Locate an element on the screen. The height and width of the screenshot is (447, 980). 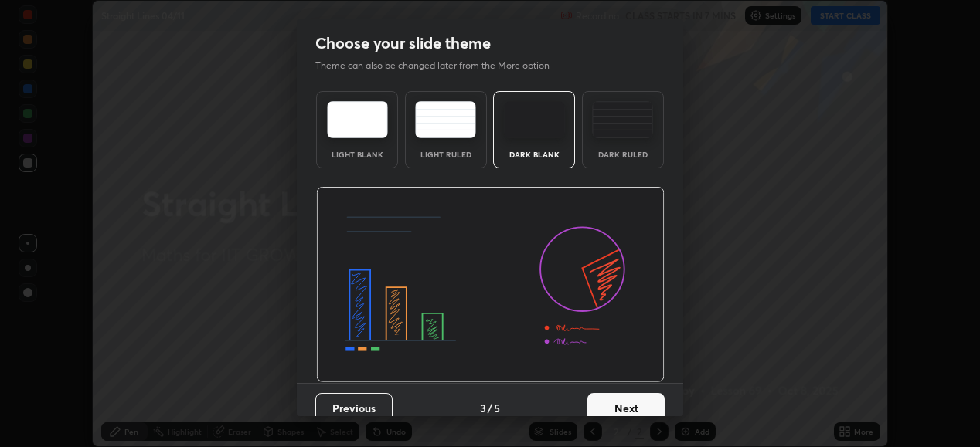
img: lightRuledTheme.5fabf969.svg is located at coordinates (446, 120).